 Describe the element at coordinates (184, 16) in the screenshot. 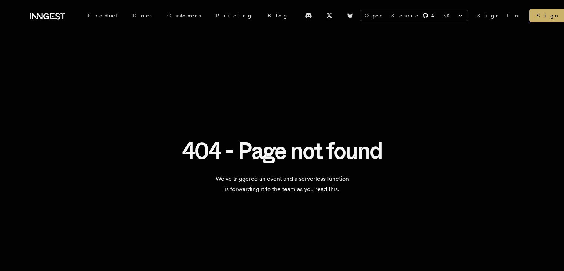

I see `a: Customers` at that location.